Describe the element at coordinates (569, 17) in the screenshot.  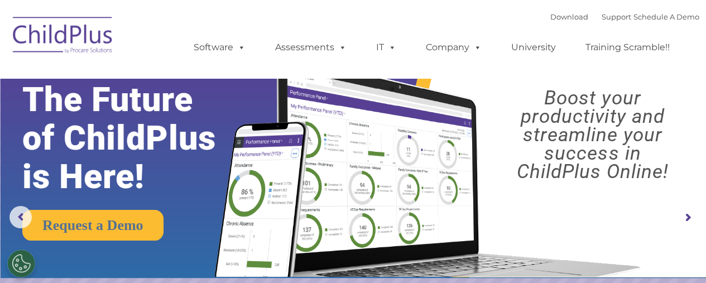
I see `a: Download` at that location.